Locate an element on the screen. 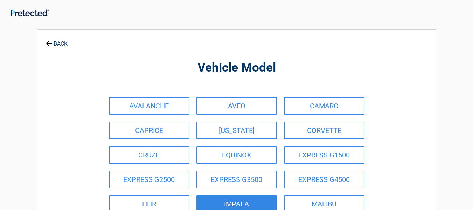 This screenshot has height=210, width=473. a: EXPRESS G3500 is located at coordinates (237, 179).